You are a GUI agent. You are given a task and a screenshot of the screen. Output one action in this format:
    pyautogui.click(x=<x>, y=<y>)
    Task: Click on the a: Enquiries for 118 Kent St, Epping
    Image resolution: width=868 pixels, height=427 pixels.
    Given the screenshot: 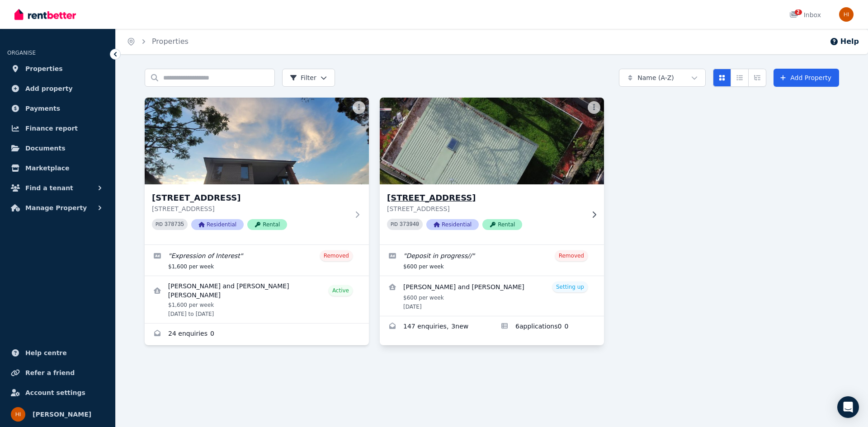 What is the action you would take?
    pyautogui.click(x=257, y=334)
    